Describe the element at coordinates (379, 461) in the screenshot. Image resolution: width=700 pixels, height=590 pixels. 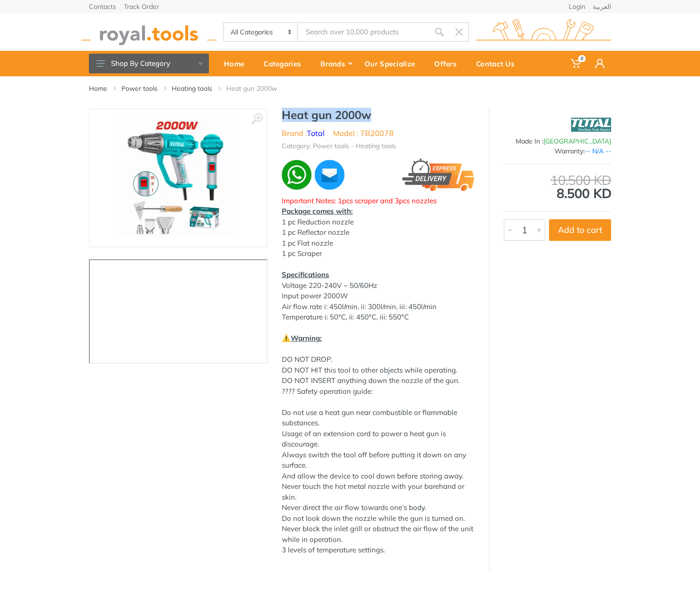
I see `div: Always switch the tool off before putting it down on any surface.` at that location.